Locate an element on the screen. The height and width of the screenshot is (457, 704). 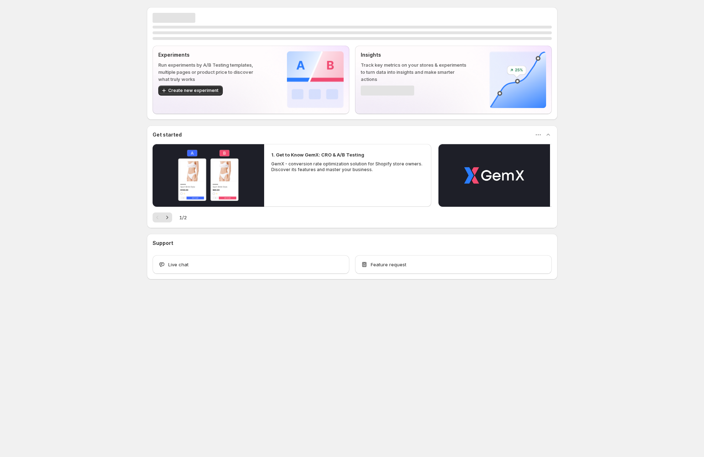
p: Experiments is located at coordinates (211, 55).